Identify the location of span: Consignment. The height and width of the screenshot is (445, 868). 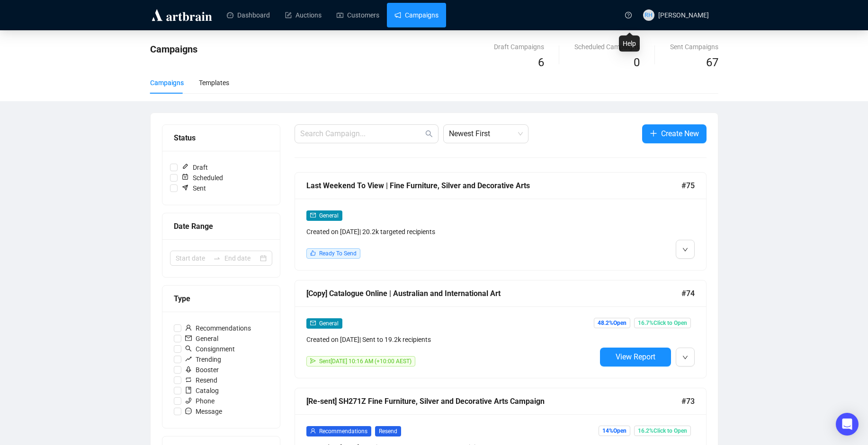
(210, 349).